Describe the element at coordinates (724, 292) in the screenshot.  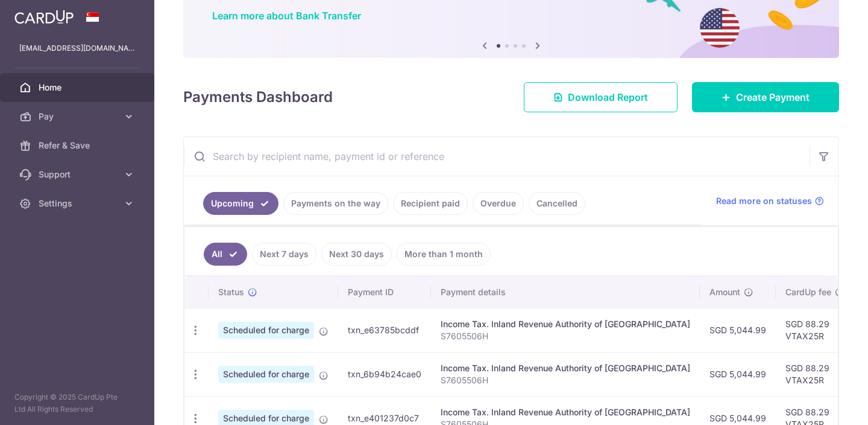
I see `span: Amount` at that location.